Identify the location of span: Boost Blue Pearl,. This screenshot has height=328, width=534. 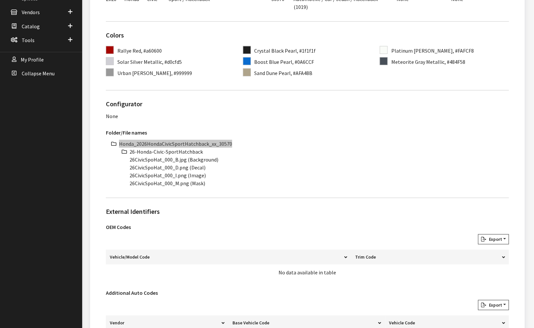
(274, 62).